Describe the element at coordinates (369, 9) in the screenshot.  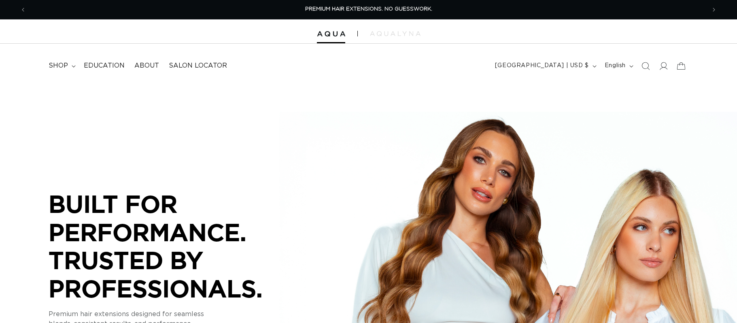
I see `span: PREMIUM HAIR EXTENSIONS. NO GUESSWORK.` at that location.